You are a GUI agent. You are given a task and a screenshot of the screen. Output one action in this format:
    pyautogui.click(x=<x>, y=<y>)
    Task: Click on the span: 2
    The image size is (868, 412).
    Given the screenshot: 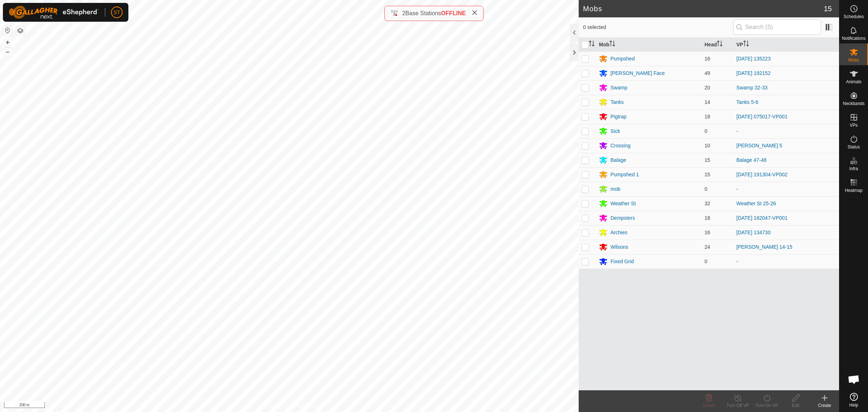 What is the action you would take?
    pyautogui.click(x=403, y=13)
    